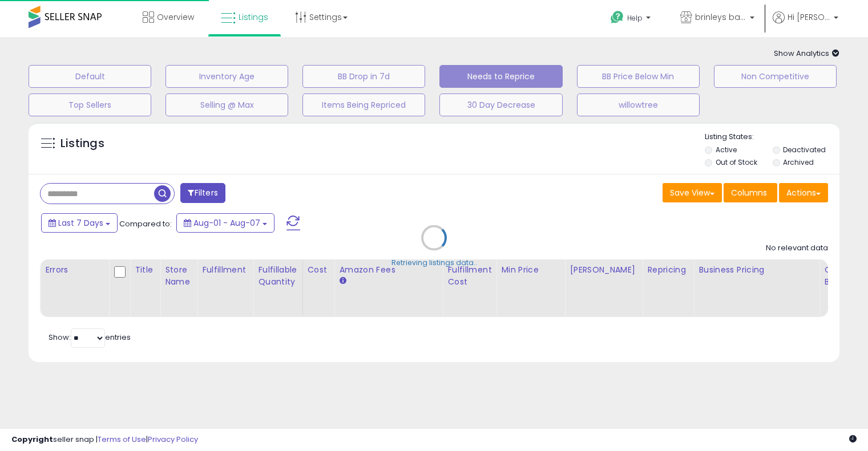  I want to click on span: brinleys bargains, so click(721, 17).